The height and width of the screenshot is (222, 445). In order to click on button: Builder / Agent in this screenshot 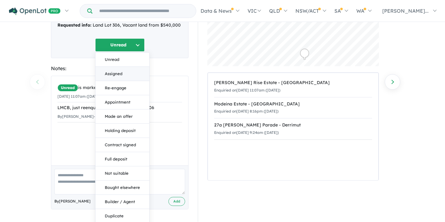, I will do `click(122, 202)`.